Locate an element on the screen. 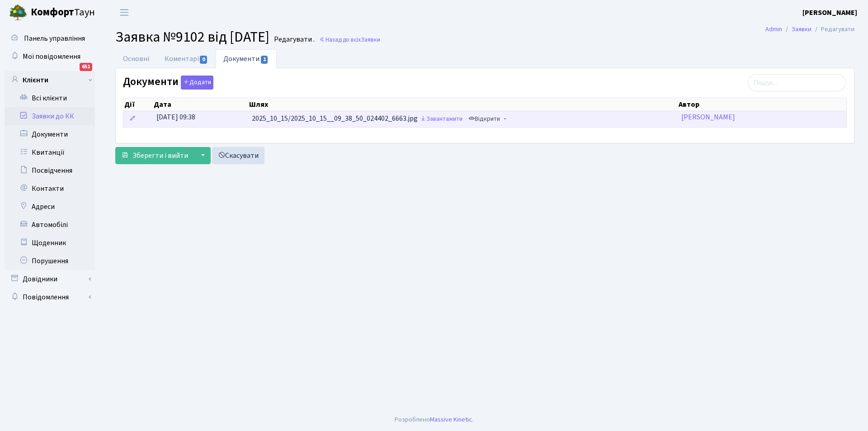  a: Основні is located at coordinates (136, 59).